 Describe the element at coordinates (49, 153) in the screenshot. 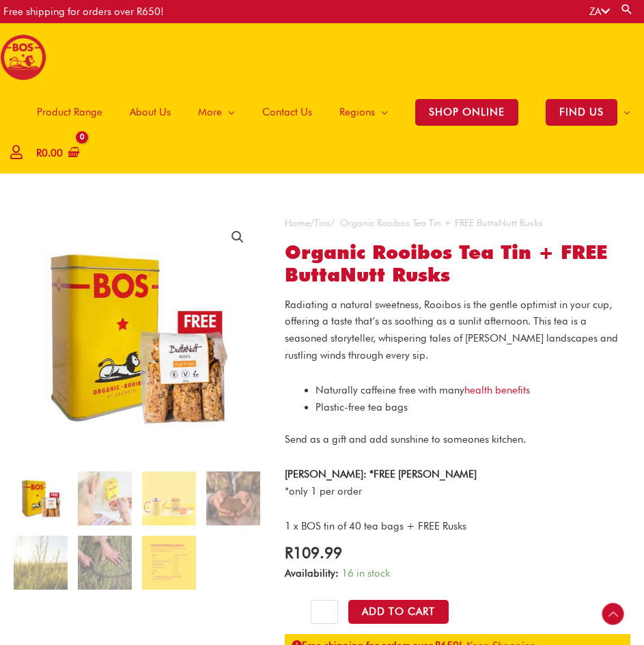

I see `bdi: 0.00` at that location.